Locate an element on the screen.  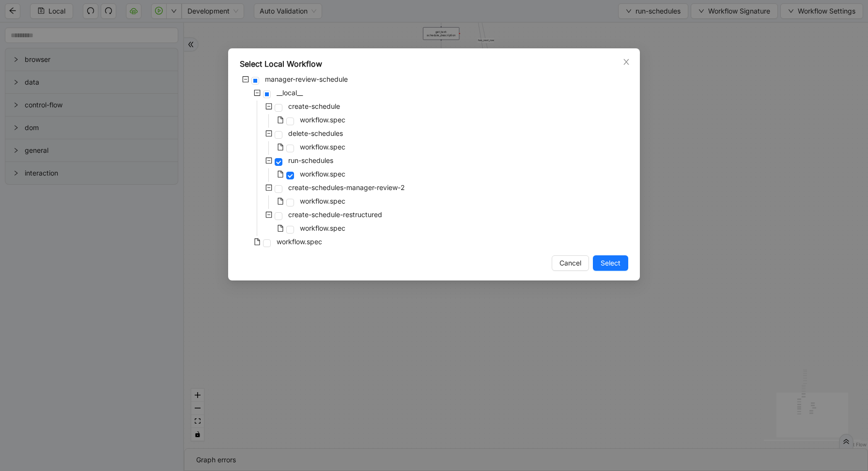
span: __local__ is located at coordinates (290, 93).